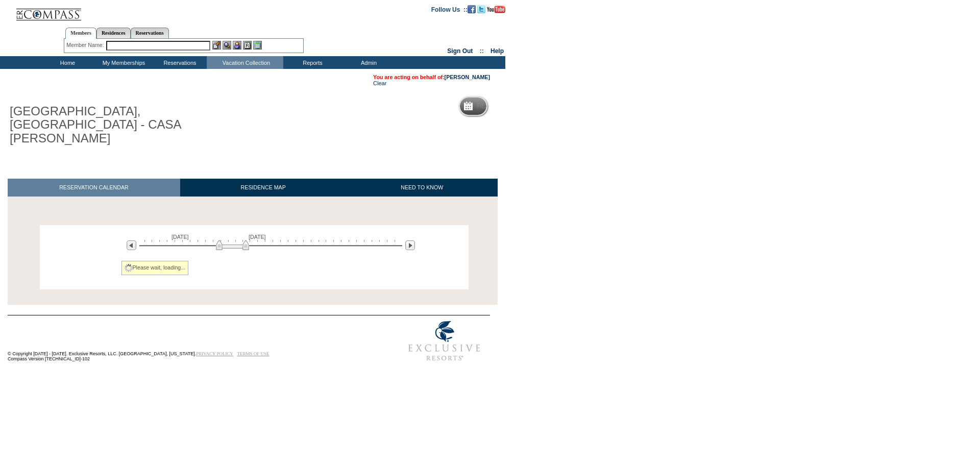 Image resolution: width=980 pixels, height=465 pixels. What do you see at coordinates (131, 245) in the screenshot?
I see `img: Previous` at bounding box center [131, 245].